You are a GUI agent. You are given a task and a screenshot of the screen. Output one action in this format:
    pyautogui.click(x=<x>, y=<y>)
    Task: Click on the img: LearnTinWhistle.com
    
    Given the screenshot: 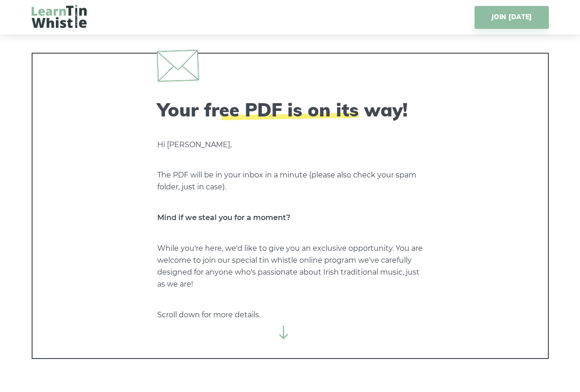 What is the action you would take?
    pyautogui.click(x=59, y=16)
    